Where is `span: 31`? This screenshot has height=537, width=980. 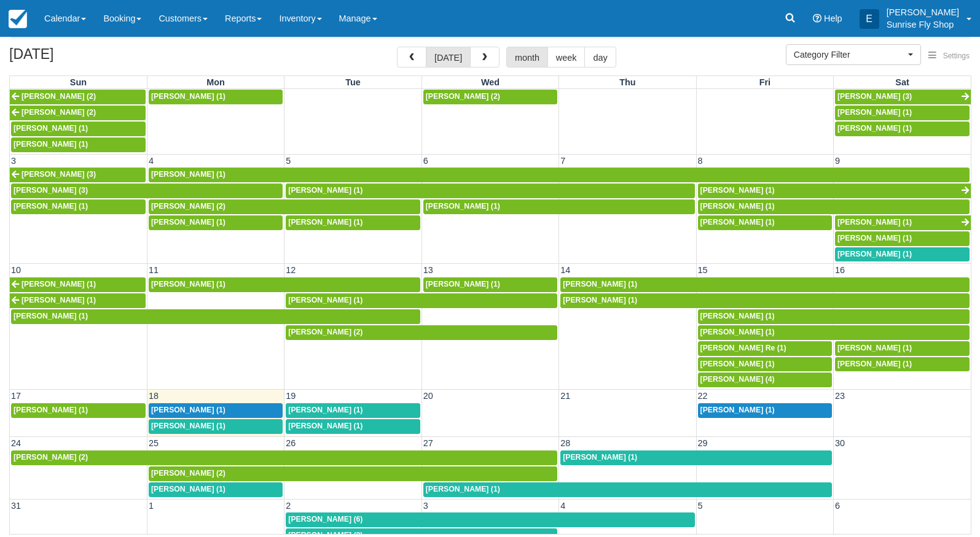 span: 31 is located at coordinates (16, 506).